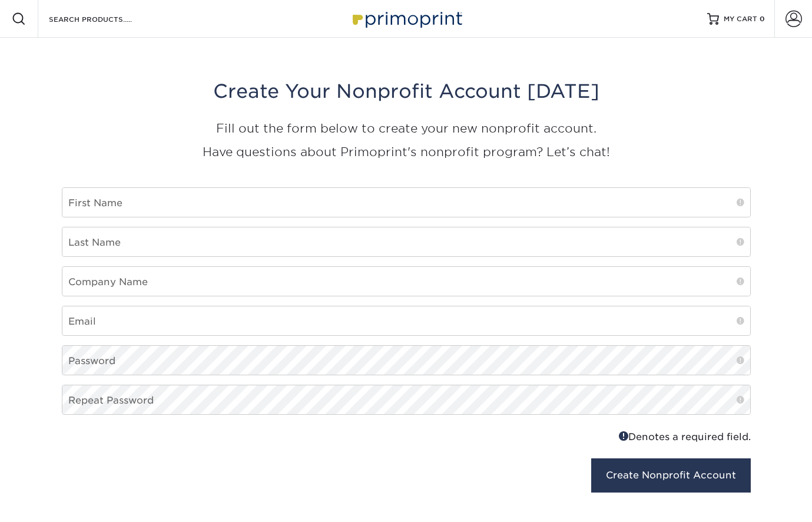 The height and width of the screenshot is (522, 812). Describe the element at coordinates (406, 18) in the screenshot. I see `img: Primoprint` at that location.